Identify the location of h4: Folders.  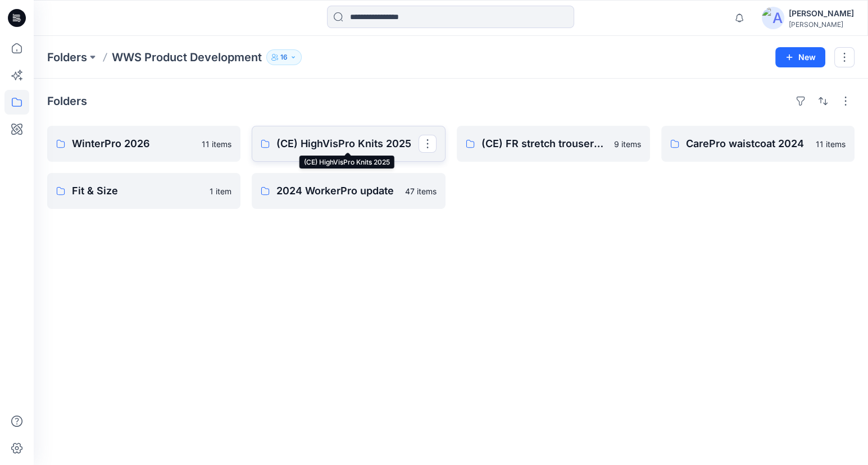
(67, 101).